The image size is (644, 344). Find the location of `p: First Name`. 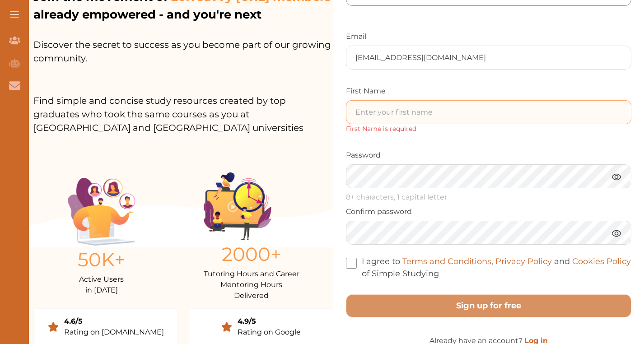

p: First Name is located at coordinates (489, 91).